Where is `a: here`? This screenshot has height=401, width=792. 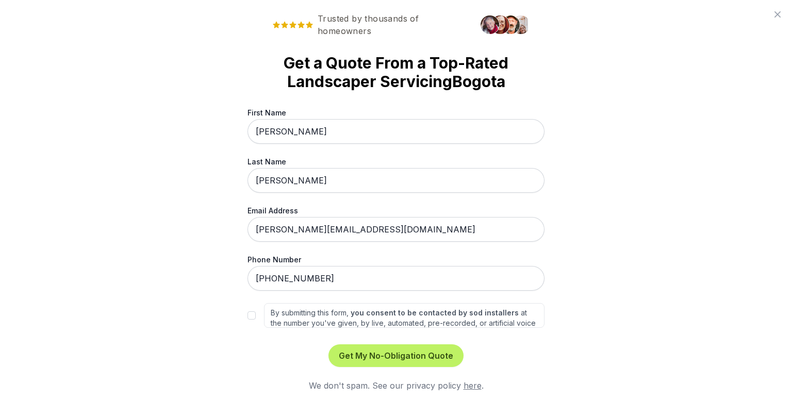 a: here is located at coordinates (472, 386).